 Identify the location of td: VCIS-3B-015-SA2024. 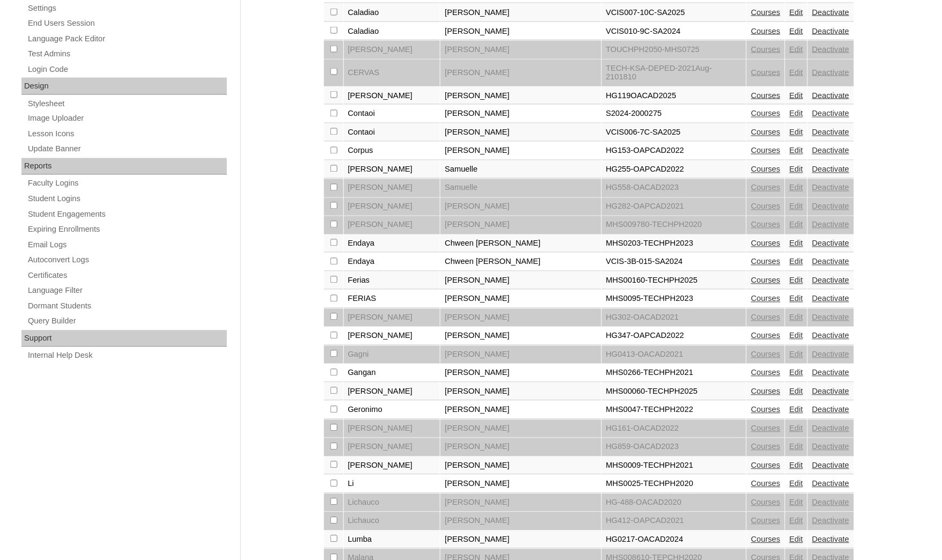
(674, 262).